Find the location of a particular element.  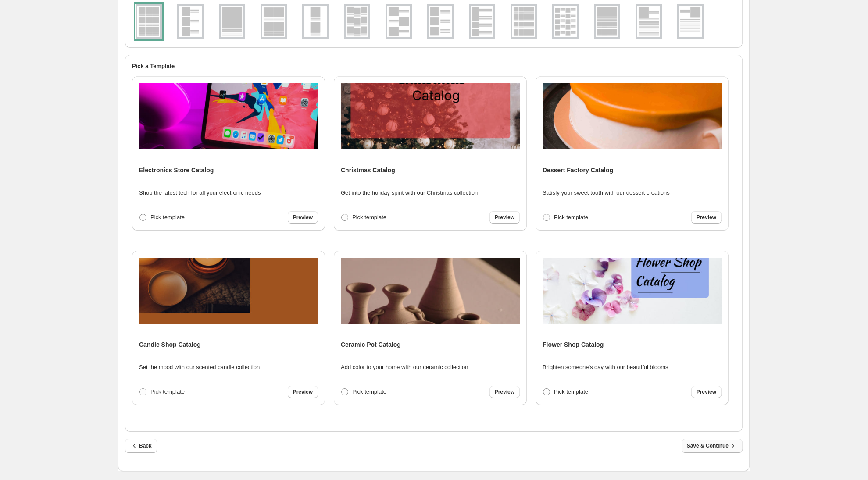

img: g4x4v1 is located at coordinates (524, 21).